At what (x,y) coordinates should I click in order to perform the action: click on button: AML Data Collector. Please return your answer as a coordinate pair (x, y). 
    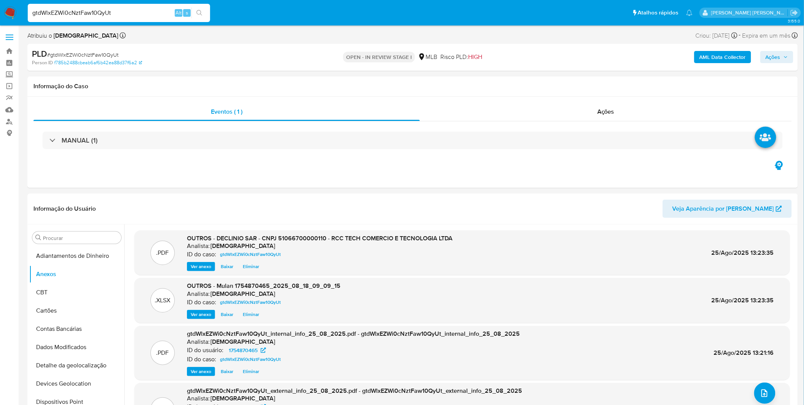
    Looking at the image, I should click on (723, 57).